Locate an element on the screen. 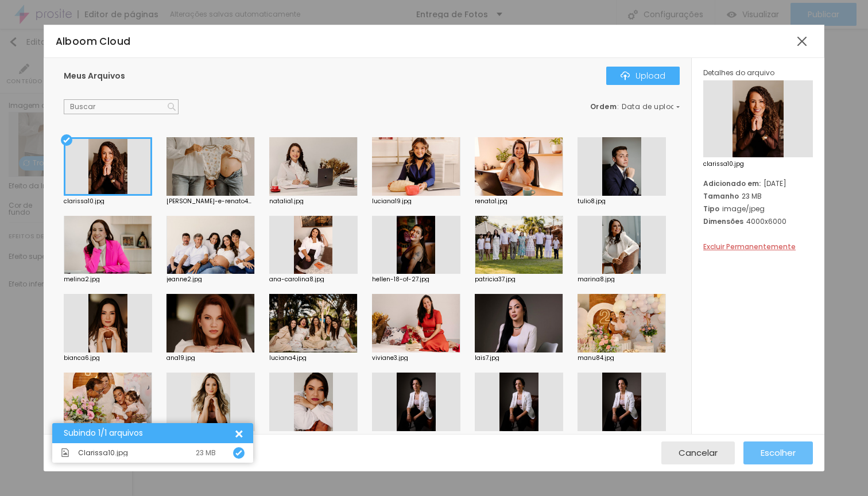  span: Alboom Cloud is located at coordinates (93, 41).